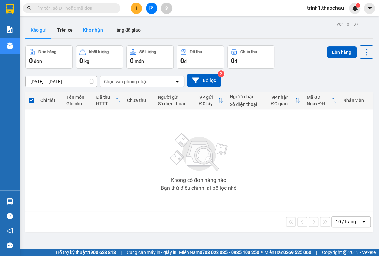 The width and height of the screenshot is (379, 256). Describe the element at coordinates (38, 30) in the screenshot. I see `button: Kho gửi` at that location.